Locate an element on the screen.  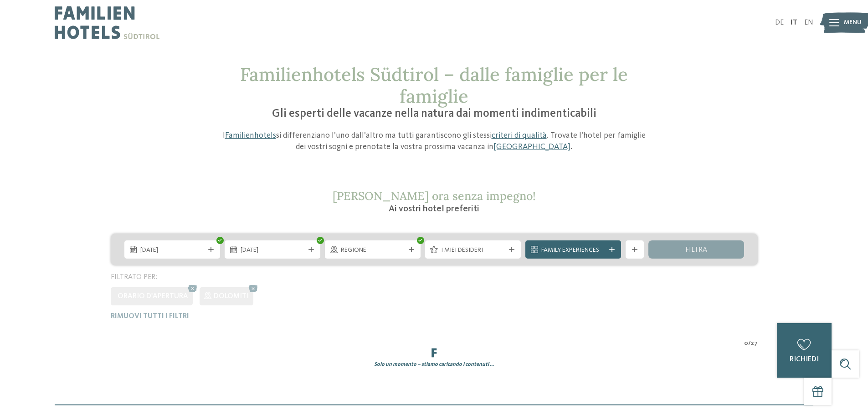
a: richiedi is located at coordinates (804, 351).